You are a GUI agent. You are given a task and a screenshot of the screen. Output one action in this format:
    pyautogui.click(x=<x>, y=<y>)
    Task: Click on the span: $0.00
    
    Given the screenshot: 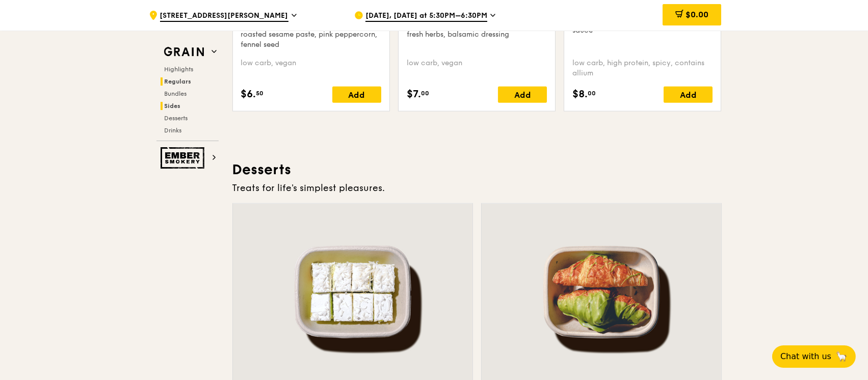 What is the action you would take?
    pyautogui.click(x=697, y=14)
    